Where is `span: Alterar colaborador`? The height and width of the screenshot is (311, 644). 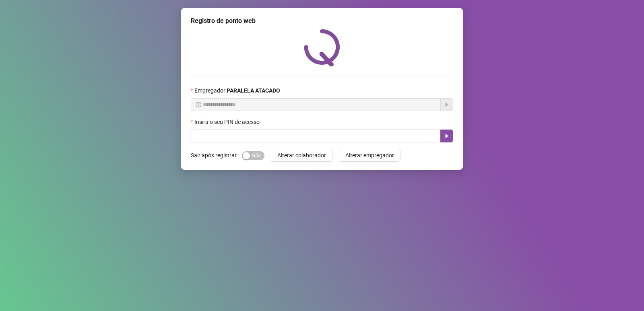
span: Alterar colaborador is located at coordinates (301, 155).